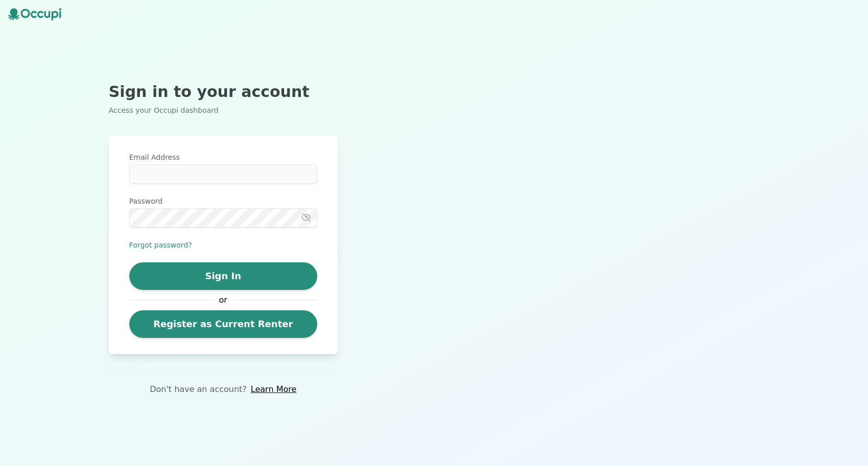 This screenshot has height=466, width=868. What do you see at coordinates (223, 92) in the screenshot?
I see `h2: Sign in to your account` at bounding box center [223, 92].